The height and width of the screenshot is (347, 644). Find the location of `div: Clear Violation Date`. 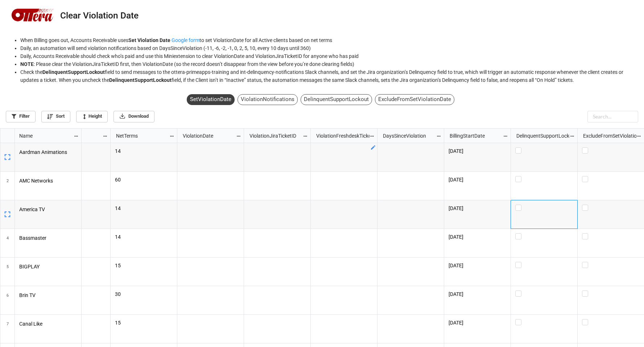

div: Clear Violation Date is located at coordinates (100, 15).